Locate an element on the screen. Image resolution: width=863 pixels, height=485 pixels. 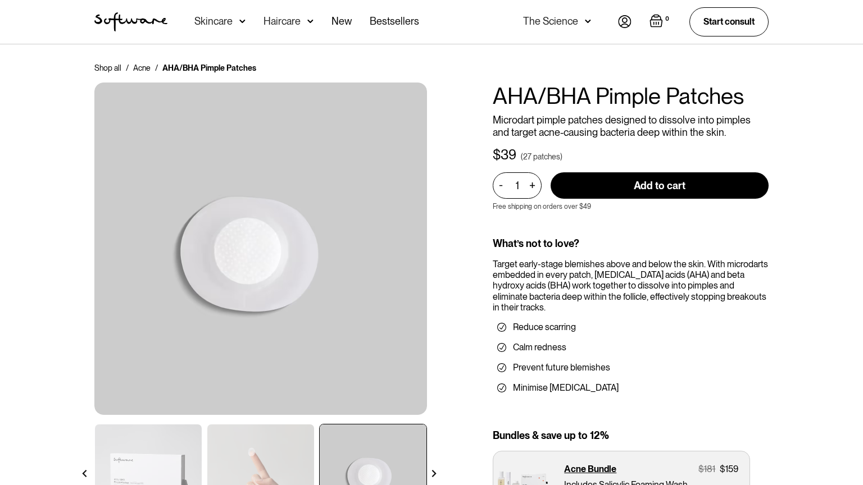
li: Calm redness is located at coordinates (630, 348).